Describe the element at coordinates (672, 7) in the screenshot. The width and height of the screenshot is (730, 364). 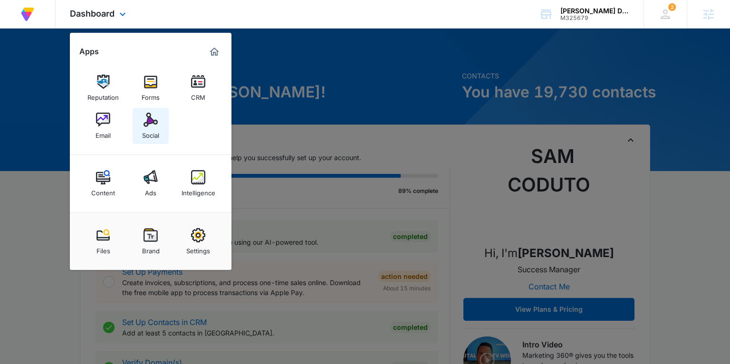
I see `div: notifications count` at that location.